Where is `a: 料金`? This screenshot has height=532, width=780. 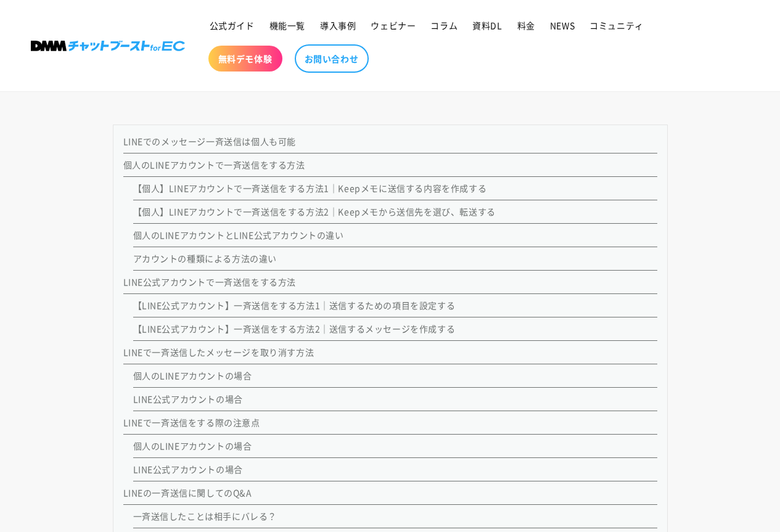
a: 料金 is located at coordinates (526, 25).